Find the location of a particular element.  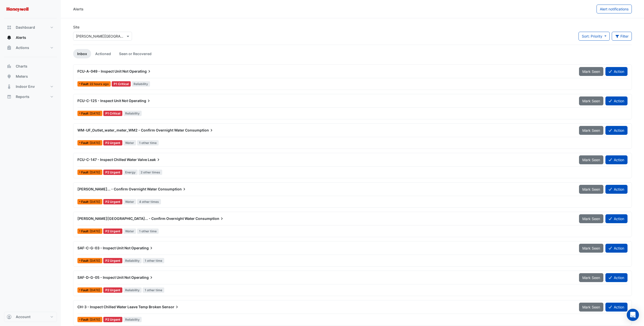

app-icon: Actions is located at coordinates (9, 48).